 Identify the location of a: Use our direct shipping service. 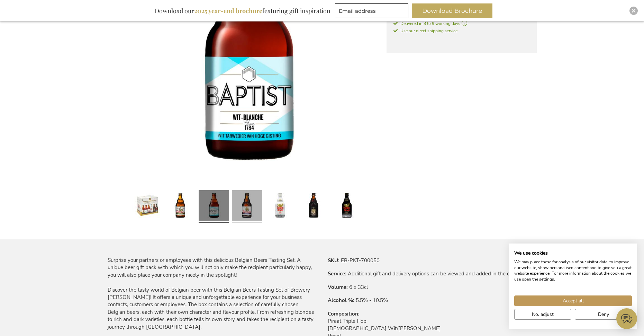
(425, 30).